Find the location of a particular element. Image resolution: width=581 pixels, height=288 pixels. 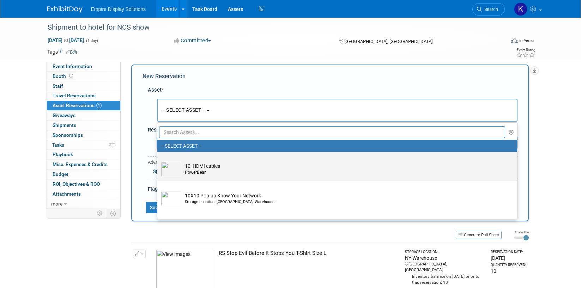

a: Tasks is located at coordinates (84, 145).